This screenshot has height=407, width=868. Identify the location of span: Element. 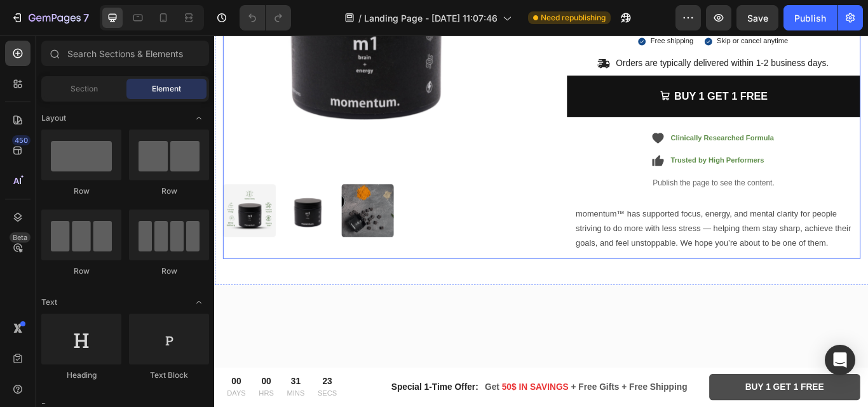
(166, 89).